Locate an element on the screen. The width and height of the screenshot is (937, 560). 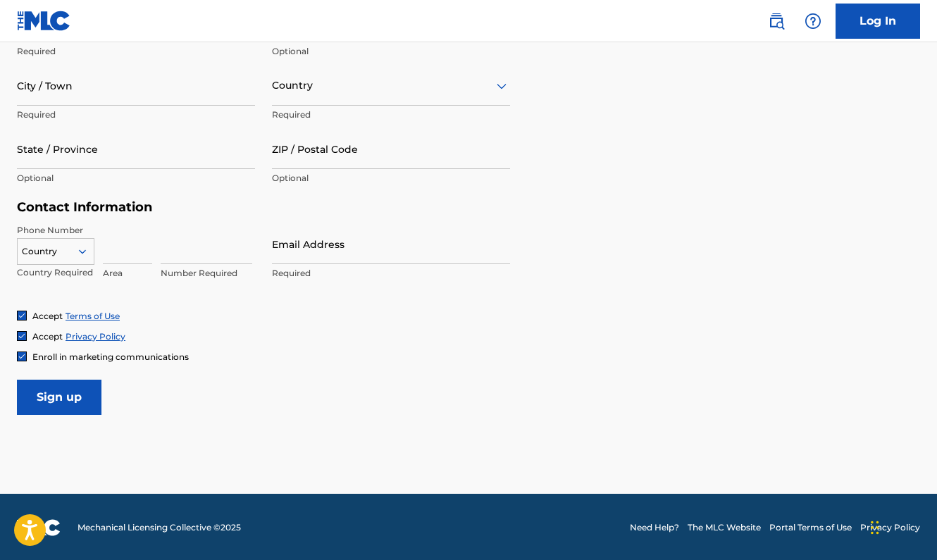
span: Mechanical Licensing Collective © 2025 is located at coordinates (159, 528).